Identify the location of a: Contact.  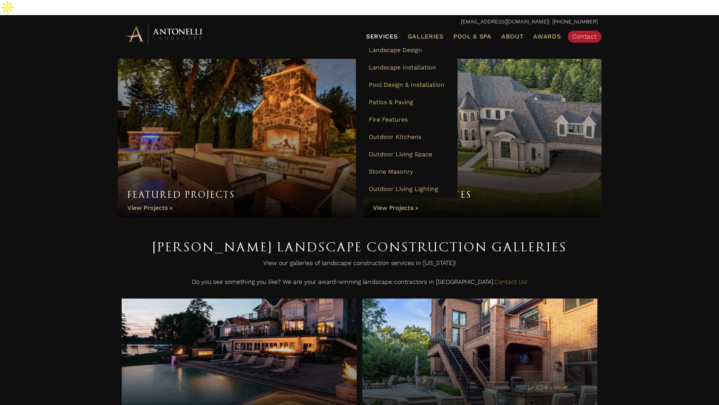
(584, 37).